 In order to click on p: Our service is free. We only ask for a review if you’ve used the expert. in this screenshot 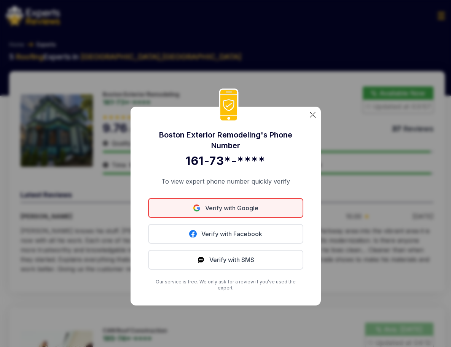, I will do `click(226, 285)`.